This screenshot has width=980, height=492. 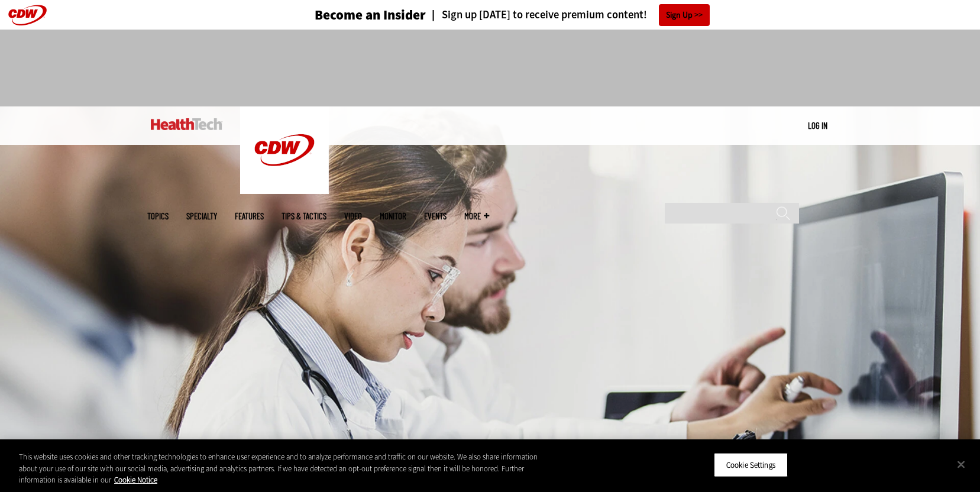 I want to click on div: This website uses cookies and other tracking technologies to enhance user experience and to analy..., so click(x=279, y=468).